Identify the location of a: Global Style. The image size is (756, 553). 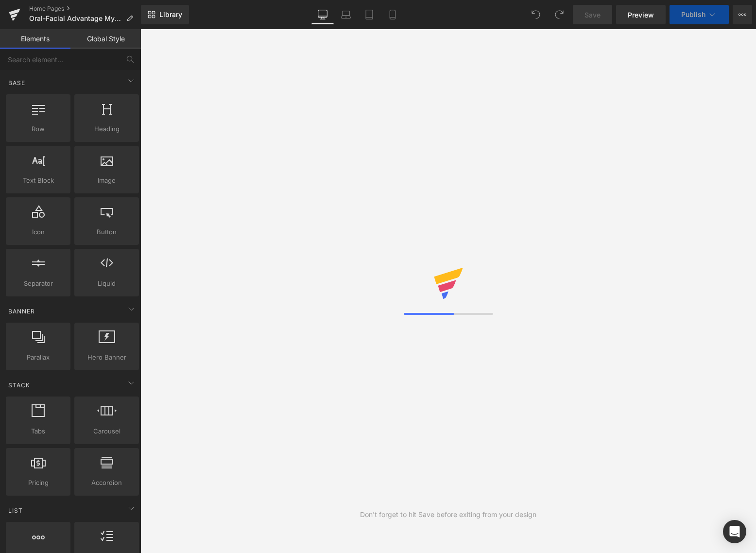
(105, 39).